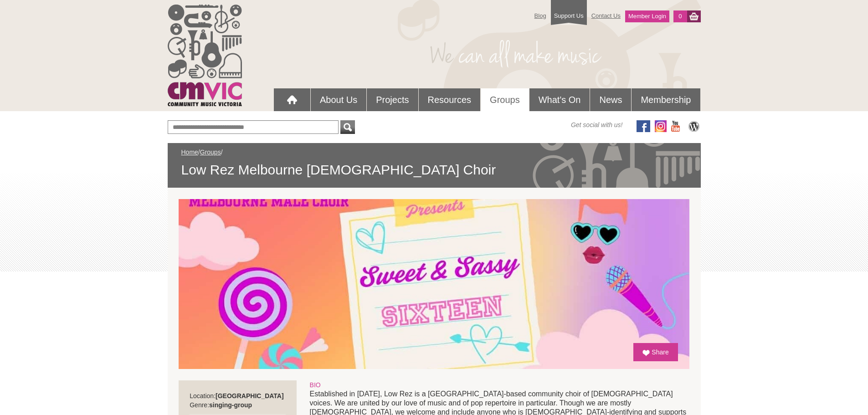 The image size is (868, 415). What do you see at coordinates (666, 100) in the screenshot?
I see `a: Membership` at bounding box center [666, 100].